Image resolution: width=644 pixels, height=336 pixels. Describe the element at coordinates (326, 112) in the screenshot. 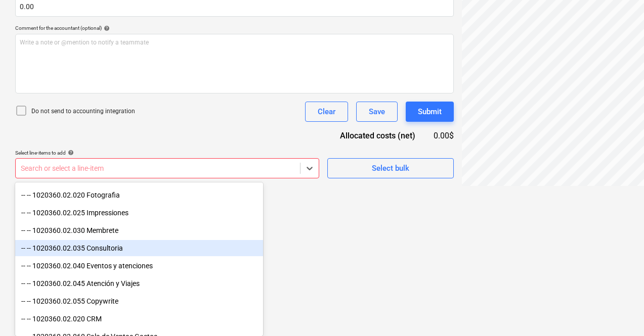

I see `button: Clear` at that location.